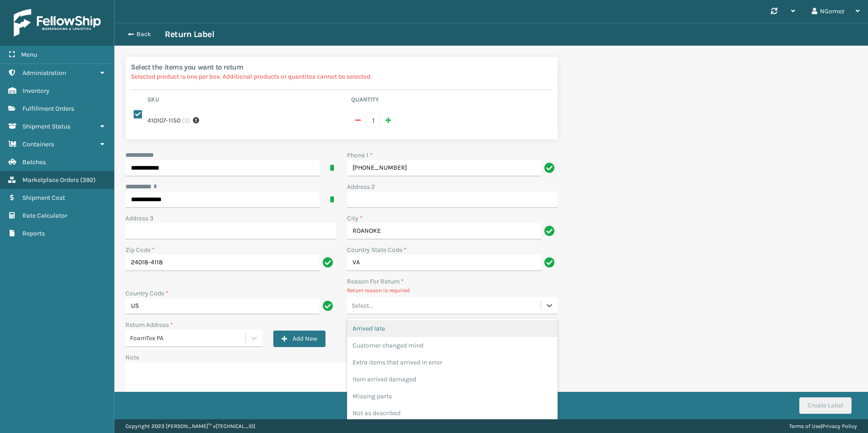  What do you see at coordinates (51, 180) in the screenshot?
I see `span: Marketplace Orders` at bounding box center [51, 180].